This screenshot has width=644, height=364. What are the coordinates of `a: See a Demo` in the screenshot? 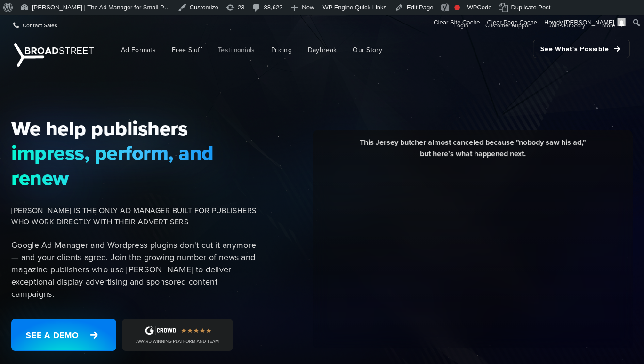 It's located at (64, 335).